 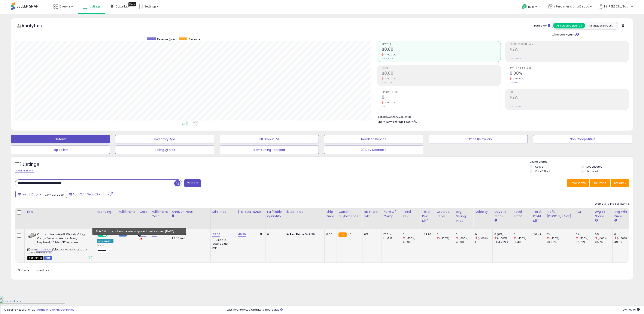 What do you see at coordinates (303, 234) in the screenshot?
I see `div: $49.99` at bounding box center [303, 234].